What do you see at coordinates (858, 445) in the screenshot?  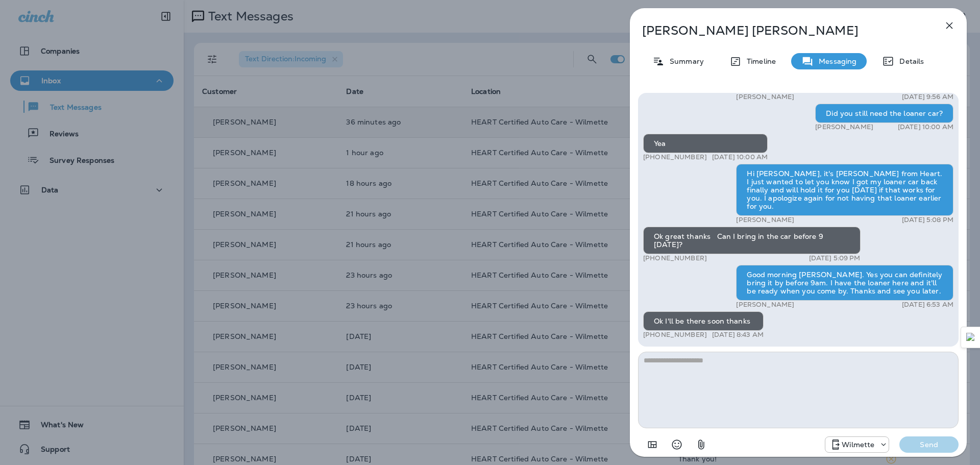 I see `p: Wilmette` at bounding box center [858, 445].